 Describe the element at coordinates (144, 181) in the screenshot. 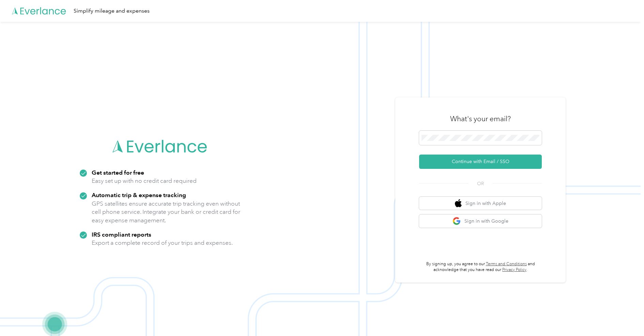

I see `p: Easy set up with no credit card required` at that location.